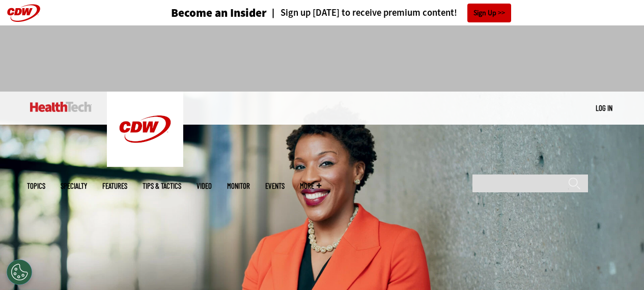 This screenshot has height=290, width=644. What do you see at coordinates (20, 272) in the screenshot?
I see `div: Cookies Settings` at bounding box center [20, 272].